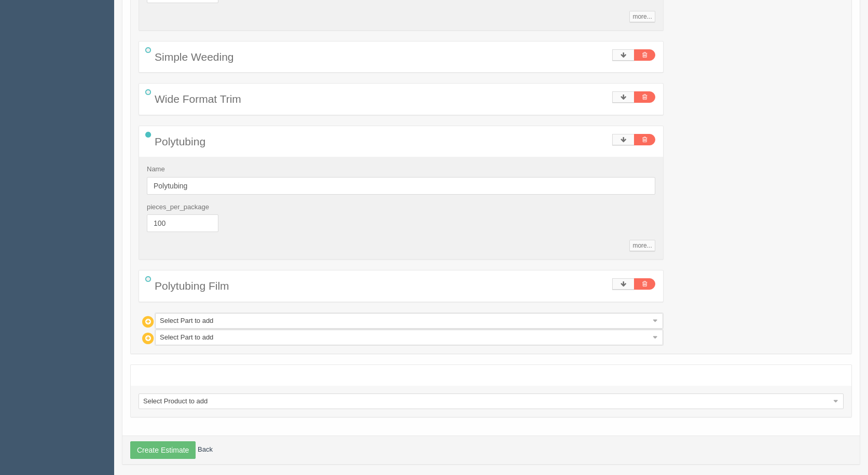 This screenshot has width=868, height=475. I want to click on a: Select Product to add, so click(491, 401).